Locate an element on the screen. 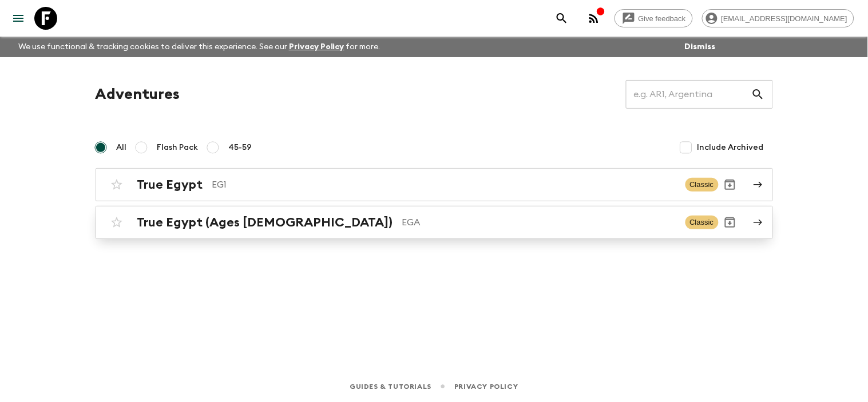  h1: Adventures is located at coordinates (138, 94).